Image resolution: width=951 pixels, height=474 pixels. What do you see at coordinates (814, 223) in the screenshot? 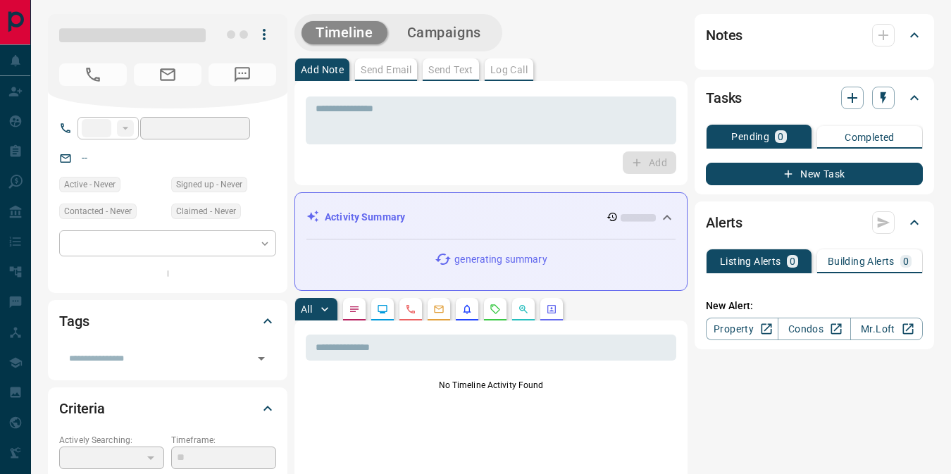
I see `div: Alerts` at bounding box center [814, 223].